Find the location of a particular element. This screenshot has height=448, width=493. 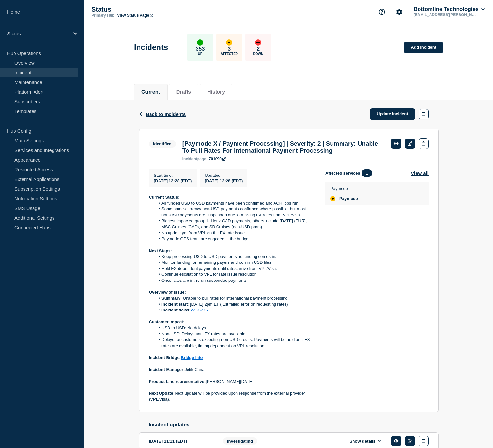

strong: Incident start is located at coordinates (175, 304).